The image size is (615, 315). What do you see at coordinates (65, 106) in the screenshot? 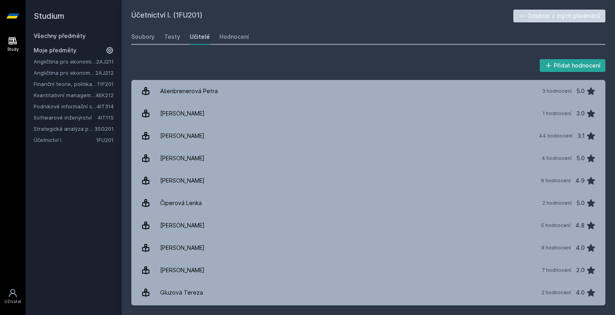
I see `a: Podnikové informační systémy` at bounding box center [65, 106].